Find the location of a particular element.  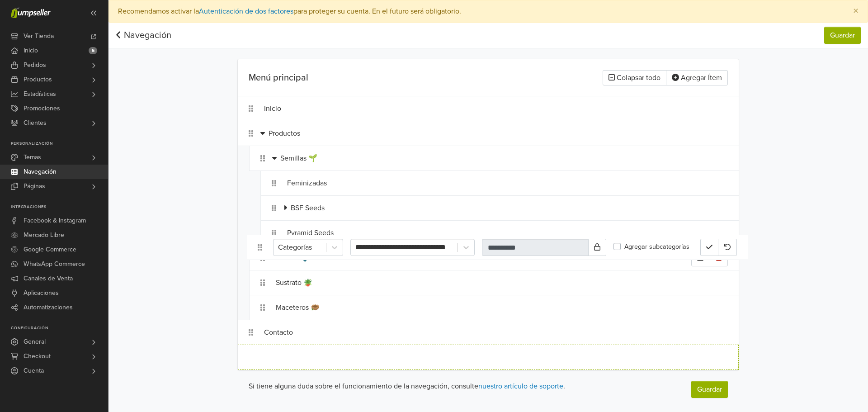

span: Canales de Venta is located at coordinates (48, 279).